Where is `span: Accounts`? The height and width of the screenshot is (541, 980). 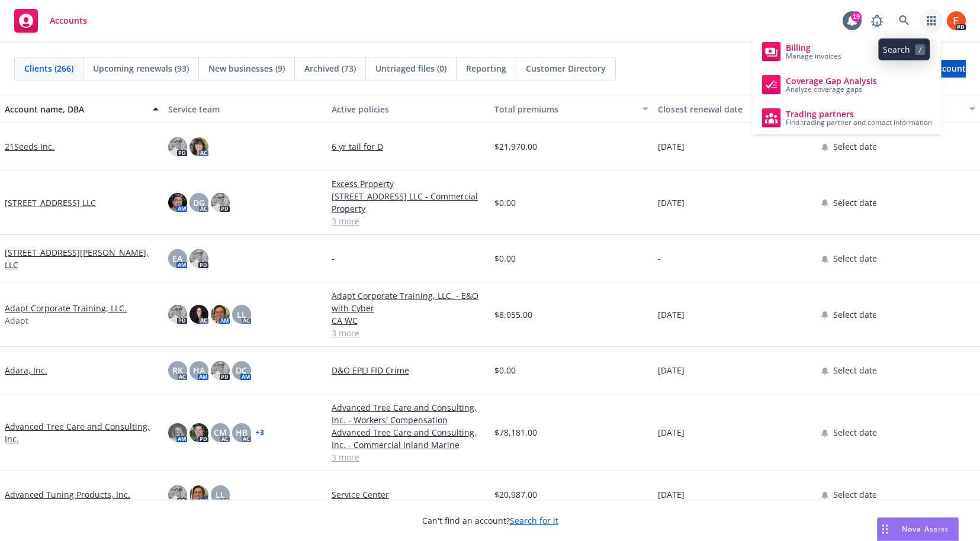 span: Accounts is located at coordinates (68, 21).